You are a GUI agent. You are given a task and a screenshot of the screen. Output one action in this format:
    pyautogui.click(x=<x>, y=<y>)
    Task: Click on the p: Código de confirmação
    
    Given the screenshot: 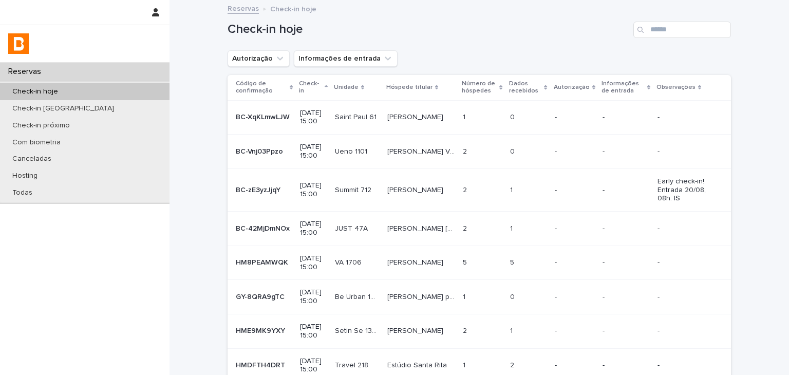 What is the action you would take?
    pyautogui.click(x=261, y=87)
    